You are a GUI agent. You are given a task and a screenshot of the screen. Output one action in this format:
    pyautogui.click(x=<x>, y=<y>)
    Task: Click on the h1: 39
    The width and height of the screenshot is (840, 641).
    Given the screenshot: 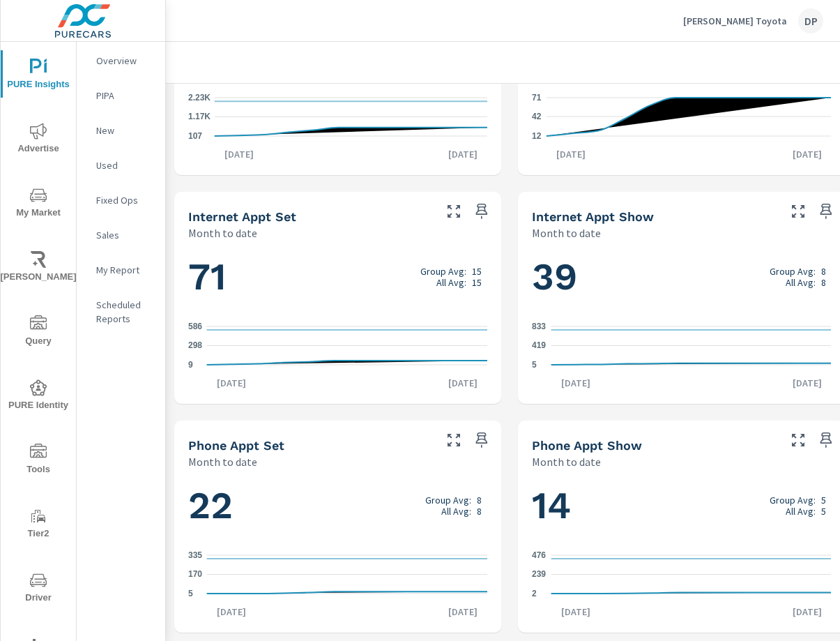 What is the action you would take?
    pyautogui.click(x=681, y=277)
    